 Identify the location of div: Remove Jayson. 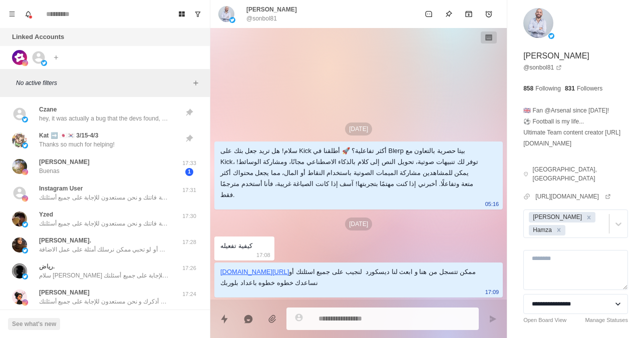
(589, 217).